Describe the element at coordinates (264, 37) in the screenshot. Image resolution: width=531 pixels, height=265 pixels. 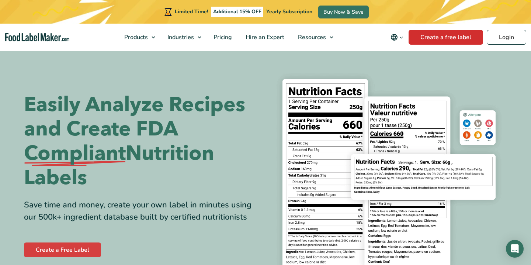
I see `span: Hire an Expert` at that location.